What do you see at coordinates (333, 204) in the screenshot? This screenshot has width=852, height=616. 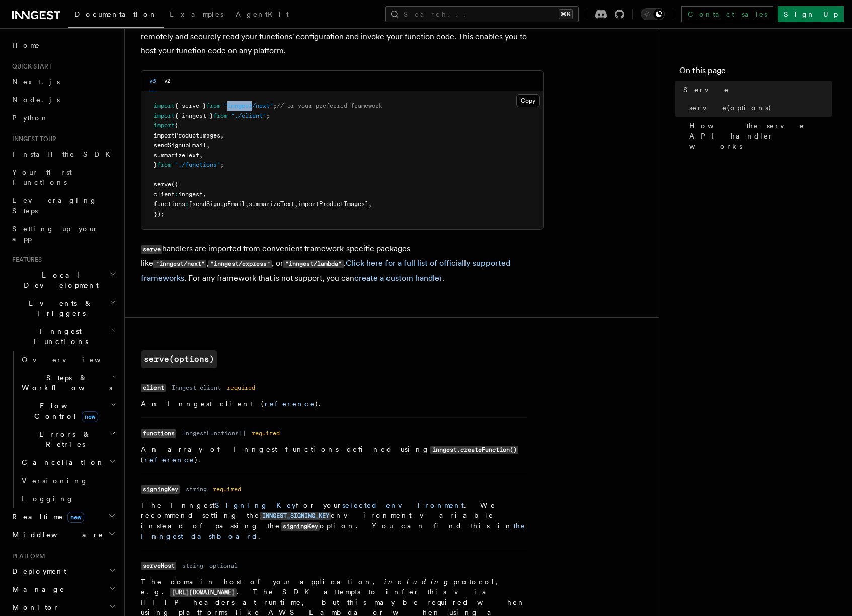 I see `span: importProductImages]` at bounding box center [333, 204].